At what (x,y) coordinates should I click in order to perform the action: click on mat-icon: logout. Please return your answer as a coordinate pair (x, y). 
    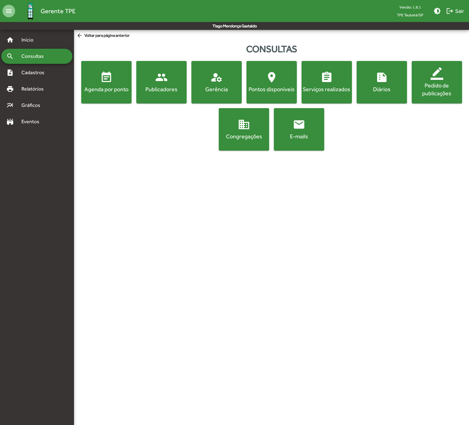
    Looking at the image, I should click on (449, 11).